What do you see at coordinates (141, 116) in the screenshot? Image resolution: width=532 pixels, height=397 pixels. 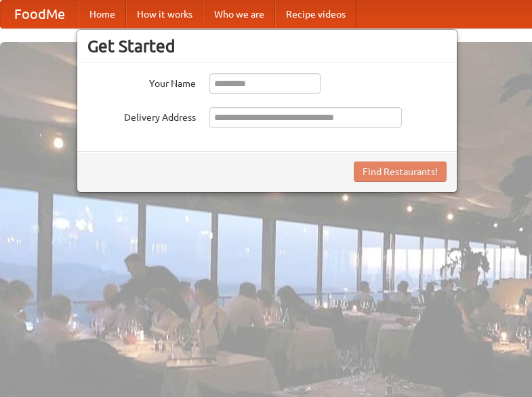 I see `label: Delivery Address` at bounding box center [141, 116].